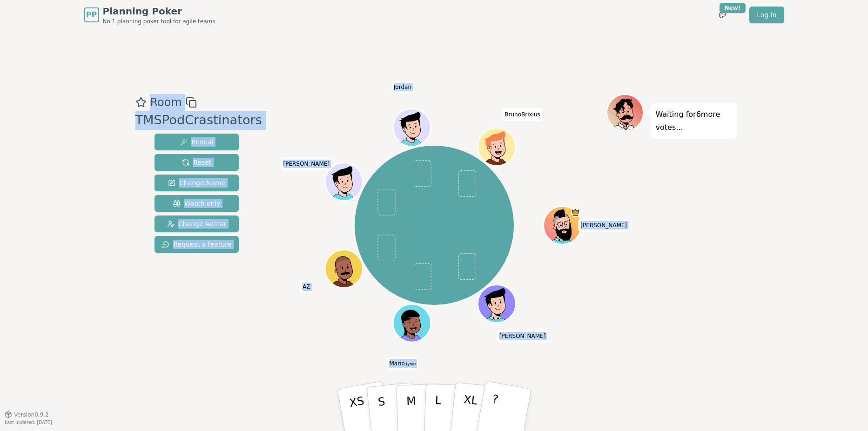 This screenshot has height=431, width=868. I want to click on span: Request a feature, so click(197, 244).